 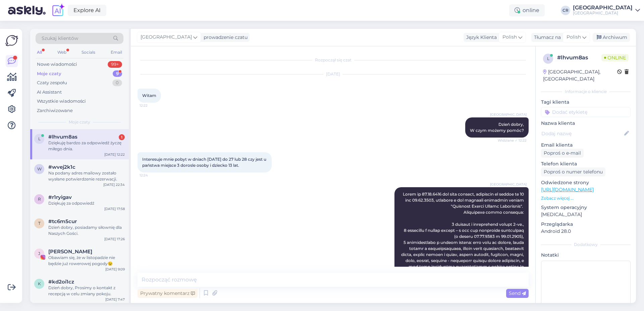 I want to click on div: Wszystkie wiadomości, so click(x=62, y=101).